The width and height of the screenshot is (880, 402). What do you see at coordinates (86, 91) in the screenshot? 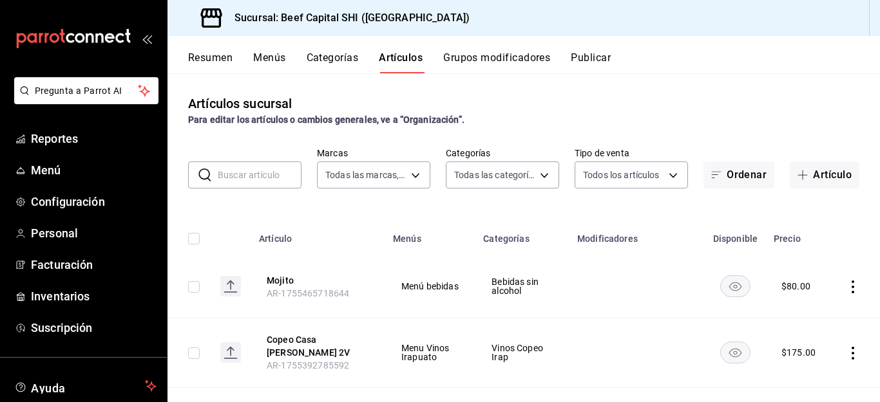
I see `span: Pregunta a Parrot AI` at bounding box center [86, 91].